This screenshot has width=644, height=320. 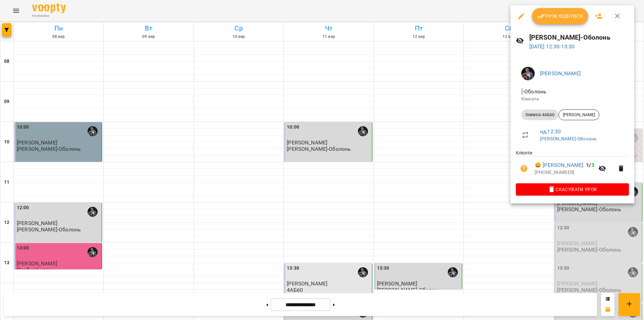 What do you see at coordinates (572, 189) in the screenshot?
I see `button: Скасувати Урок` at bounding box center [572, 189].